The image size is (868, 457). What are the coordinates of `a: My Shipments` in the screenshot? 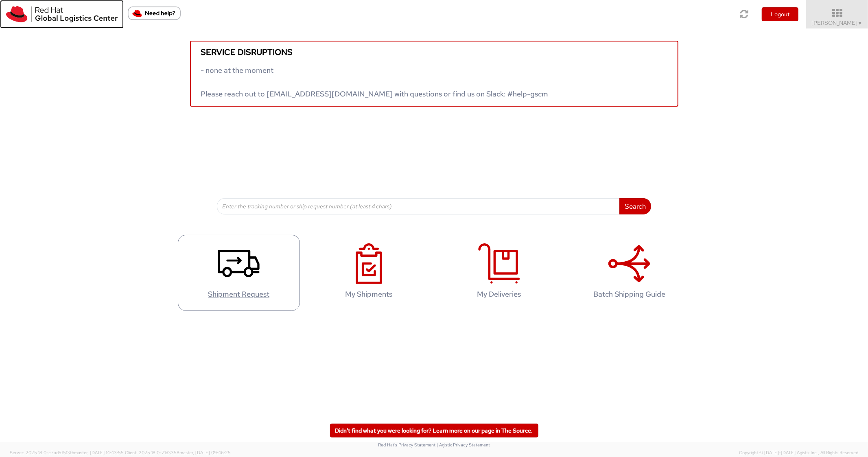 It's located at (369, 273).